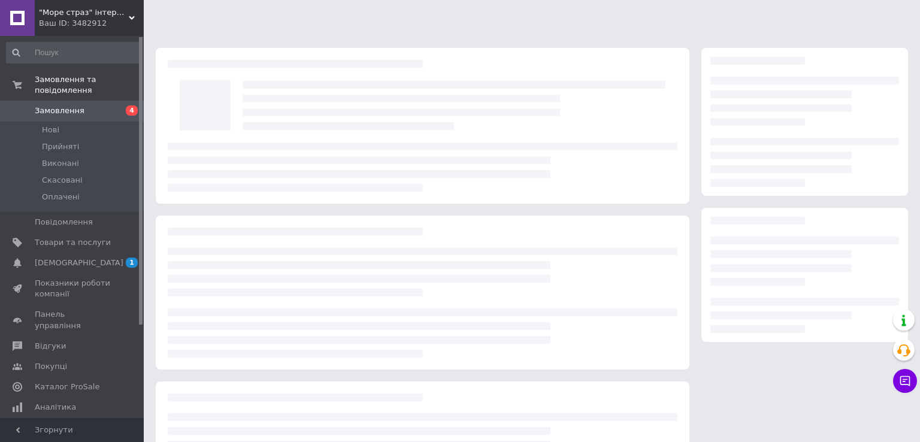 The height and width of the screenshot is (442, 920). Describe the element at coordinates (51, 366) in the screenshot. I see `span: Покупці` at that location.